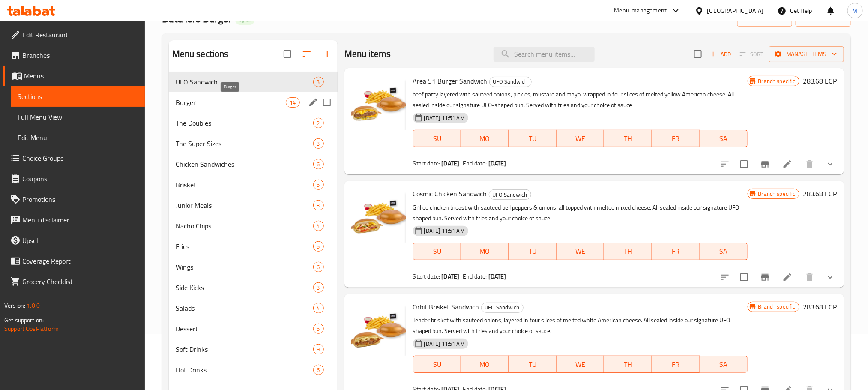  What do you see at coordinates (77, 137) in the screenshot?
I see `span: Edit Menu` at bounding box center [77, 137].